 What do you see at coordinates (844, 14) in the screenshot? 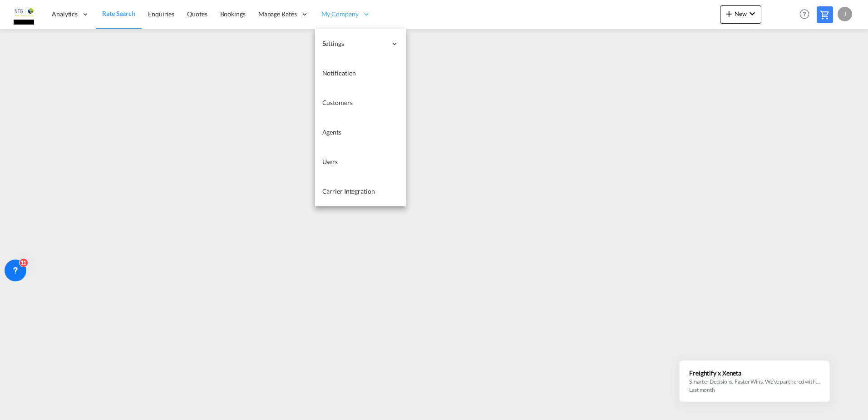
I see `div: J` at bounding box center [844, 14].